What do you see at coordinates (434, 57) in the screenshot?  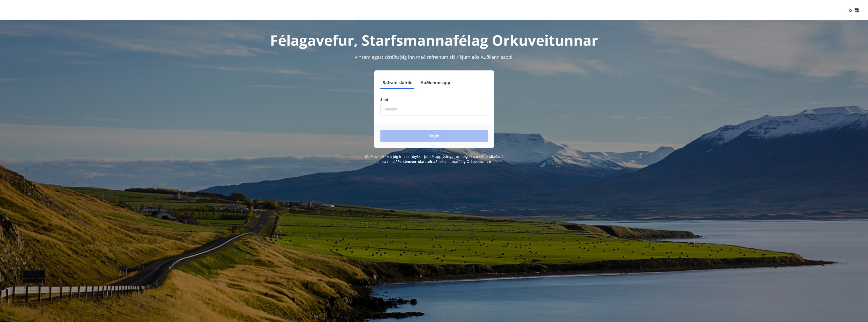 I see `span: Vinsamlegast skráðu þig inn með rafrænum skilríkjum eða Auðkennisappi.` at bounding box center [434, 57].